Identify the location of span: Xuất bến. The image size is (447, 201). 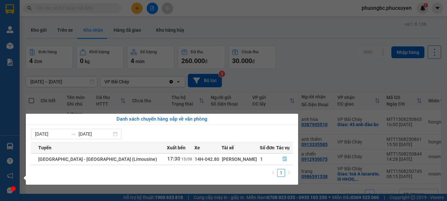
(176, 148).